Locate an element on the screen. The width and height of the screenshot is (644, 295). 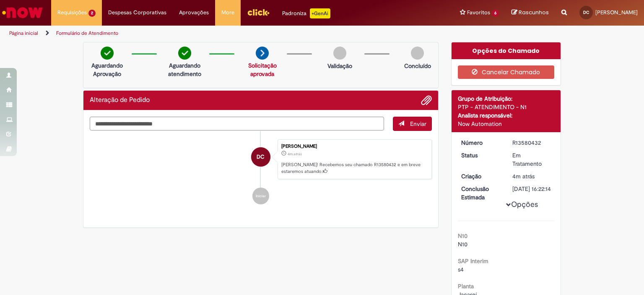
a: Página inicial is located at coordinates (23, 33).